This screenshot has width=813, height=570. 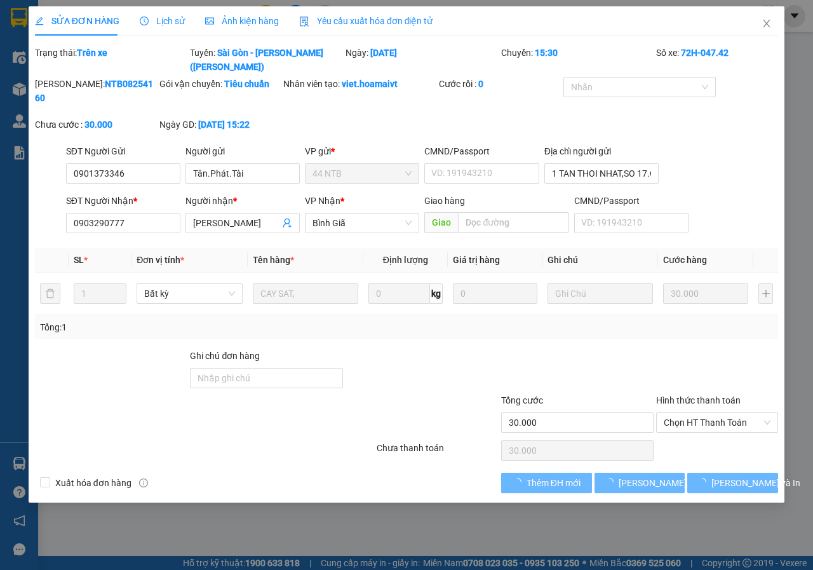 What do you see at coordinates (546, 53) in the screenshot?
I see `b: 15:30` at bounding box center [546, 53].